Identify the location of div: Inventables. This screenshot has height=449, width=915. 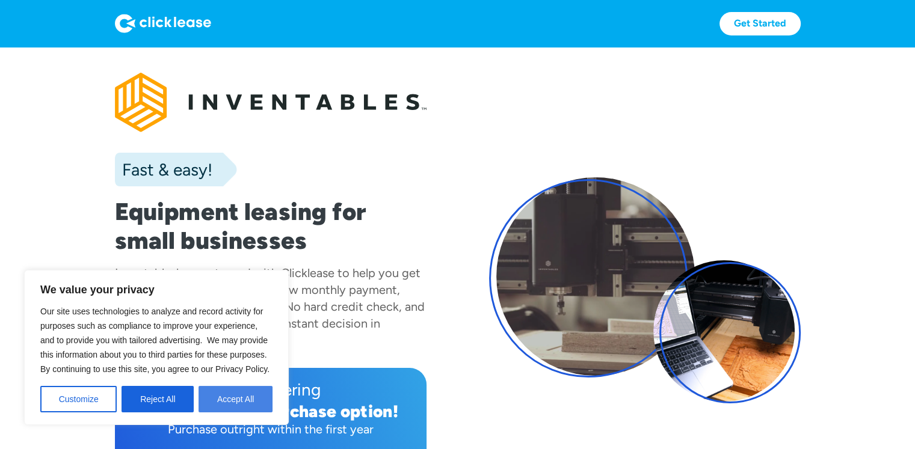
(146, 273).